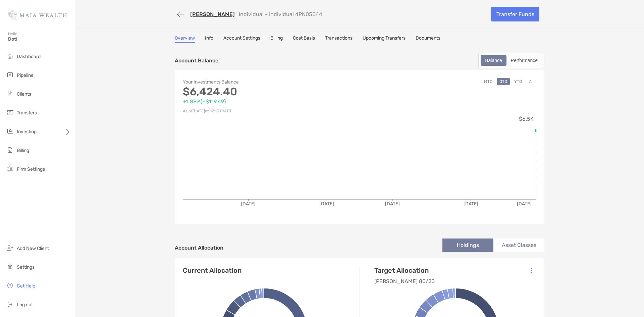 The image size is (644, 317). Describe the element at coordinates (428, 39) in the screenshot. I see `a: Documents` at that location.